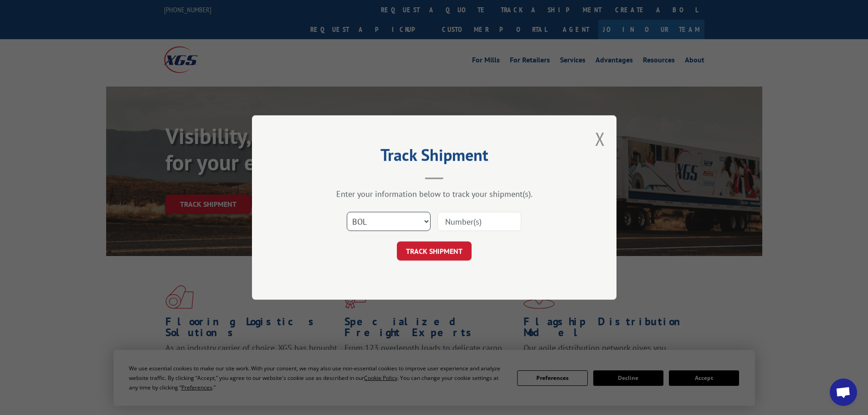 The image size is (868, 415). Describe the element at coordinates (600, 139) in the screenshot. I see `button: Close modal` at that location.